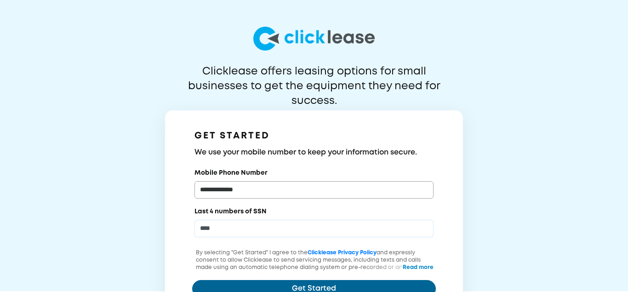  I want to click on p: Clicklease offers leasing options for small businesses to get the equipment they need for success., so click(314, 79).